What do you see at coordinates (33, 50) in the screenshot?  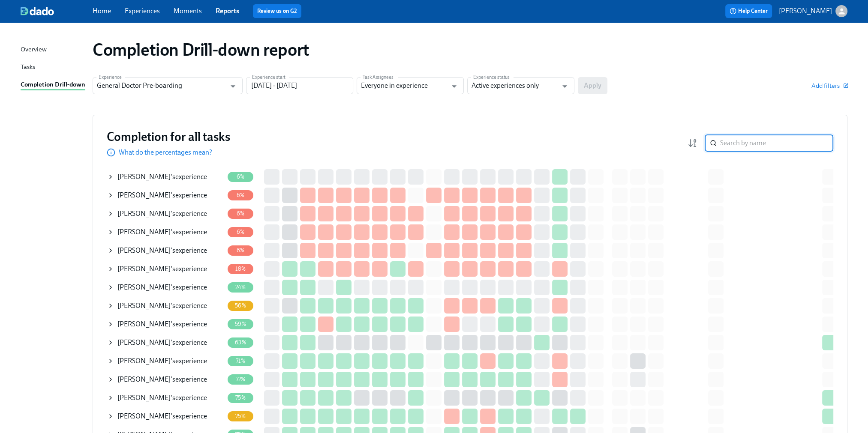 I see `div: Overview` at bounding box center [33, 50].